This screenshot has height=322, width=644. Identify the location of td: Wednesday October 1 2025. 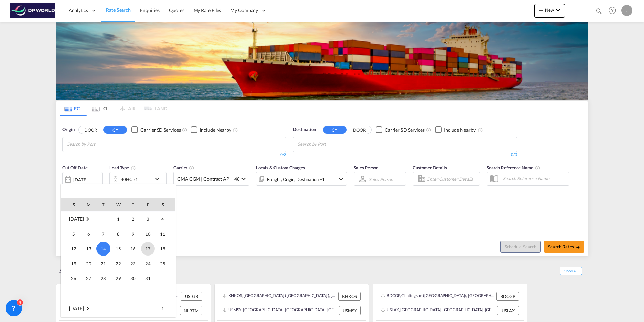
(119, 218).